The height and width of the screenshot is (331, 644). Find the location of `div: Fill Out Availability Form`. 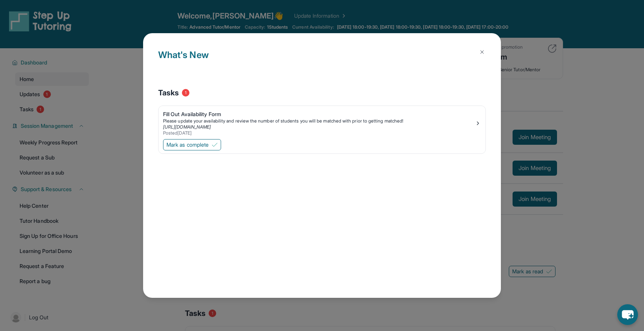

div: Fill Out Availability Form is located at coordinates (319, 114).